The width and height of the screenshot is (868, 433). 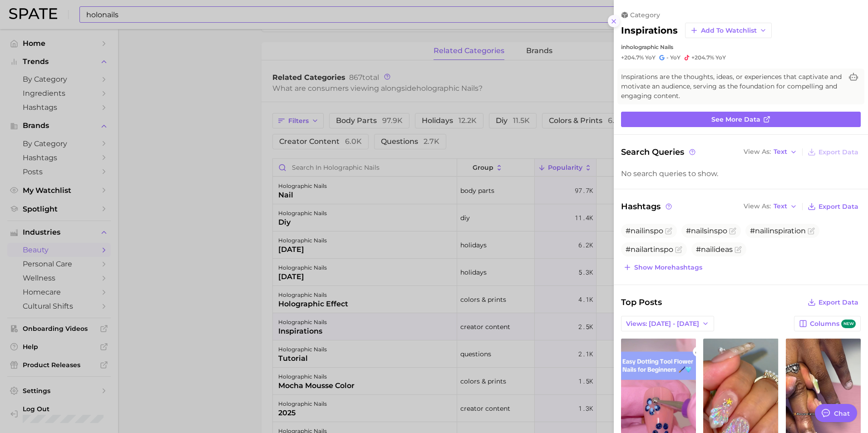 I want to click on h2: inspirations, so click(x=649, y=30).